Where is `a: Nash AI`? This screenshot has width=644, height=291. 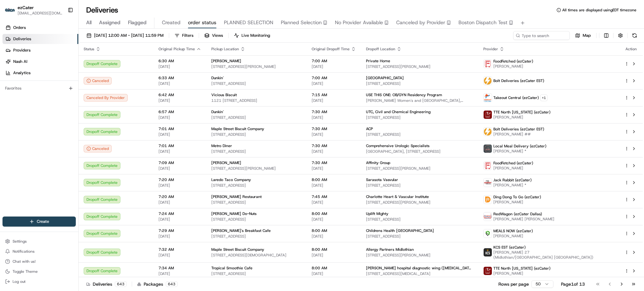 a: Nash AI is located at coordinates (40, 62).